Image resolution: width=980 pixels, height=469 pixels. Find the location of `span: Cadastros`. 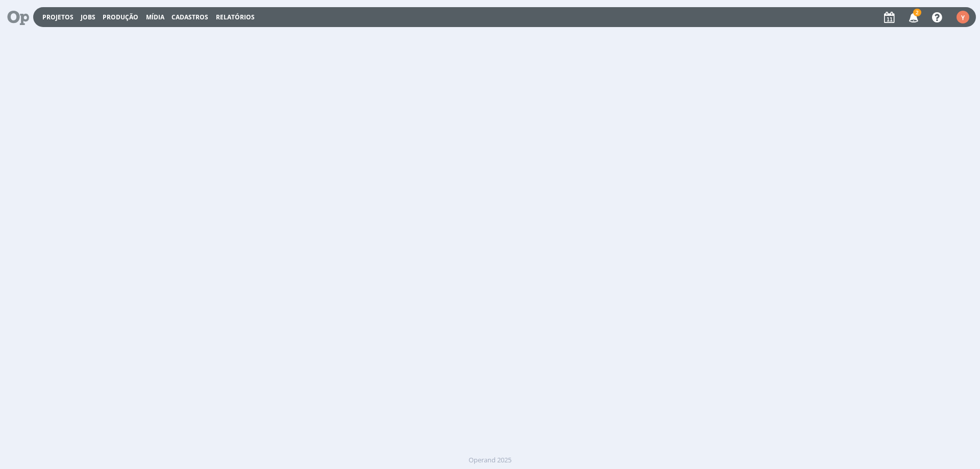

span: Cadastros is located at coordinates (190, 17).